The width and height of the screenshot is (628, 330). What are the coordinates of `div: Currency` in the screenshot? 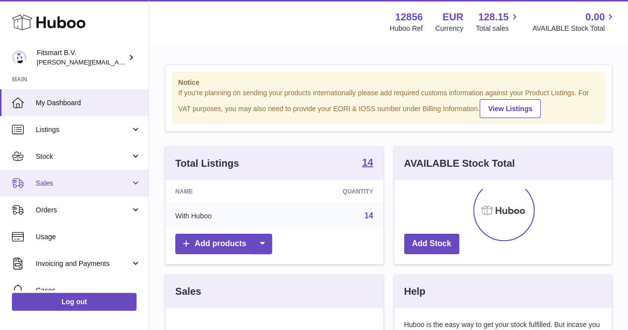 It's located at (449, 28).